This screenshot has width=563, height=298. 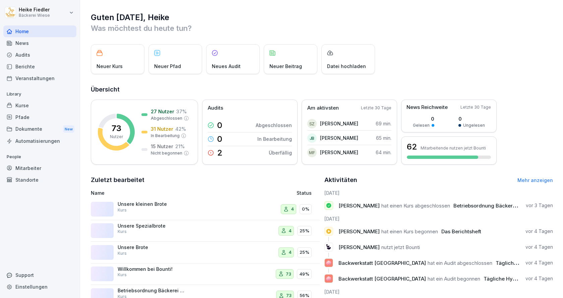 I want to click on p: 2, so click(x=220, y=153).